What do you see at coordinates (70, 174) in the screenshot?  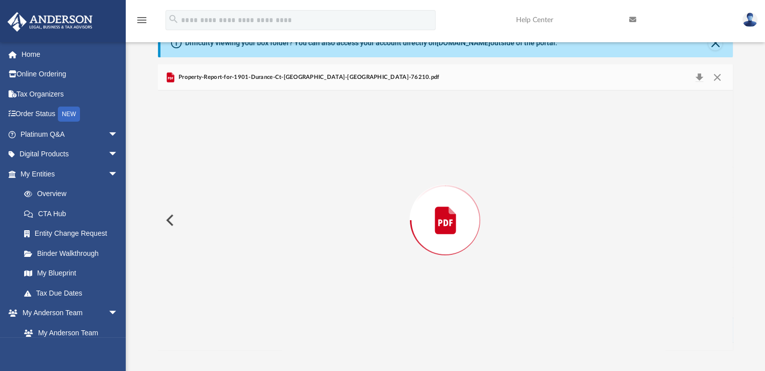 I see `a: My Entitiesarrow_drop_down` at bounding box center [70, 174].